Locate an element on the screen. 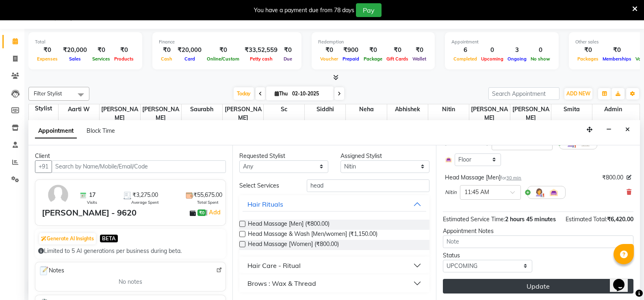 The width and height of the screenshot is (644, 300). span: Card is located at coordinates (190, 59).